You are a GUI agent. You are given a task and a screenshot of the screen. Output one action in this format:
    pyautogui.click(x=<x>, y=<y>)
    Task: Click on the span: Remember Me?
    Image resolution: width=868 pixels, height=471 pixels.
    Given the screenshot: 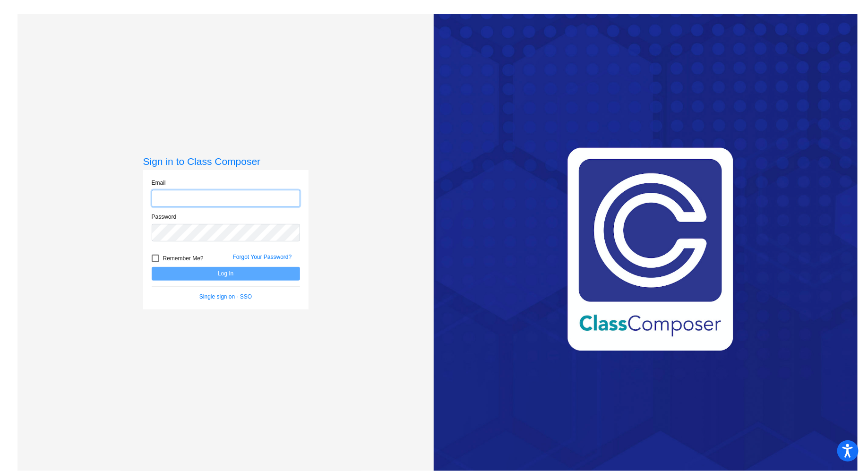 What is the action you would take?
    pyautogui.click(x=183, y=259)
    